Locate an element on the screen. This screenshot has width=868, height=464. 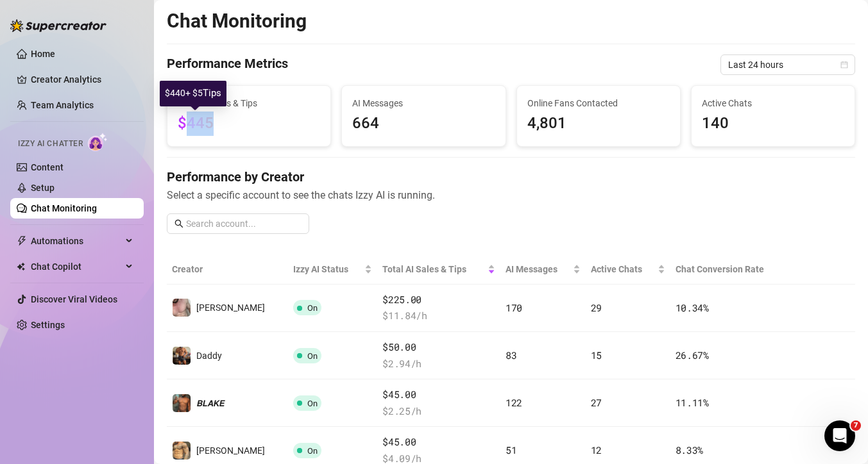
th: AI Messages is located at coordinates (542, 269).